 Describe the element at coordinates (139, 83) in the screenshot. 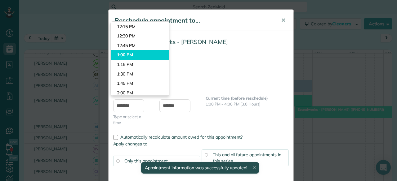

I see `li: 1:45 PM` at that location.